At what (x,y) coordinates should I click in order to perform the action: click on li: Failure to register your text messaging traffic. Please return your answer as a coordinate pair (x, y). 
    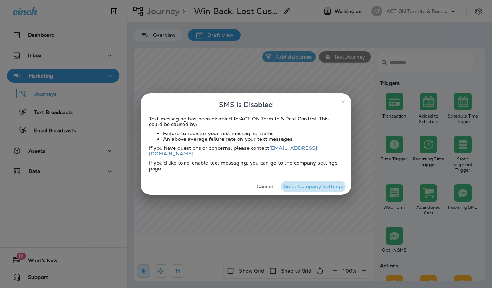
    Looking at the image, I should click on (253, 133).